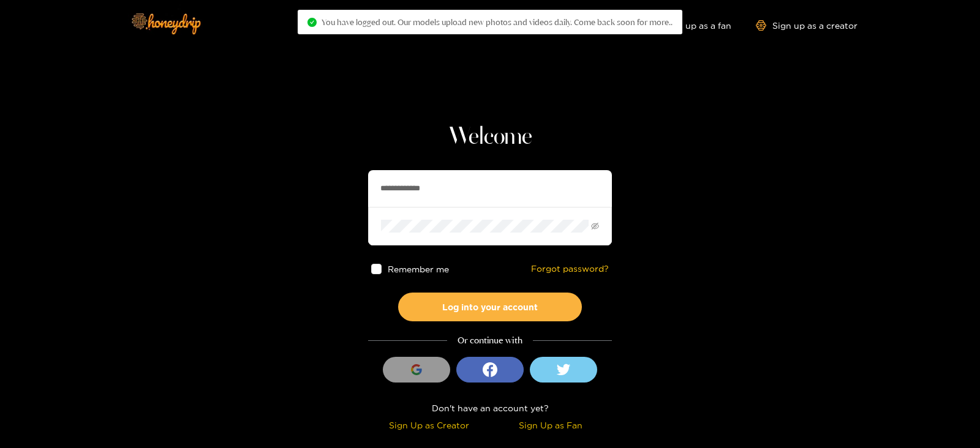 This screenshot has height=448, width=980. What do you see at coordinates (490, 137) in the screenshot?
I see `h1: Welcome` at bounding box center [490, 137].